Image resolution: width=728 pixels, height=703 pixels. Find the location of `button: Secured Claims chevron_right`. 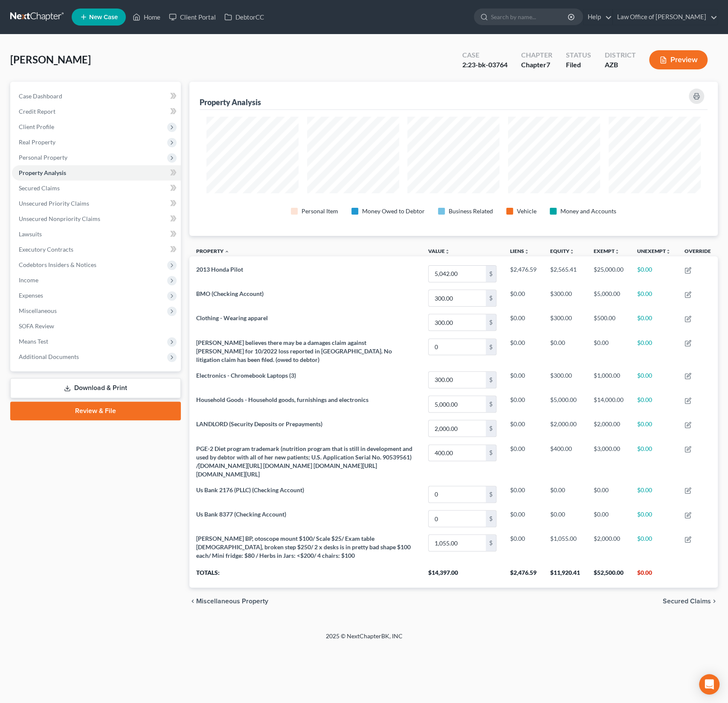

button: Secured Claims chevron_right is located at coordinates (690, 602).